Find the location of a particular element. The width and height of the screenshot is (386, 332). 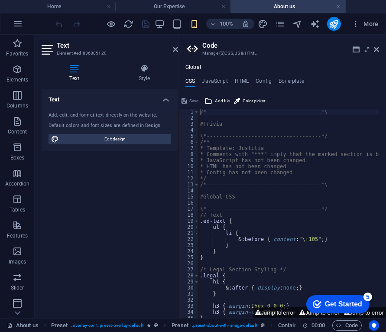

button: Color picker is located at coordinates (249, 101).